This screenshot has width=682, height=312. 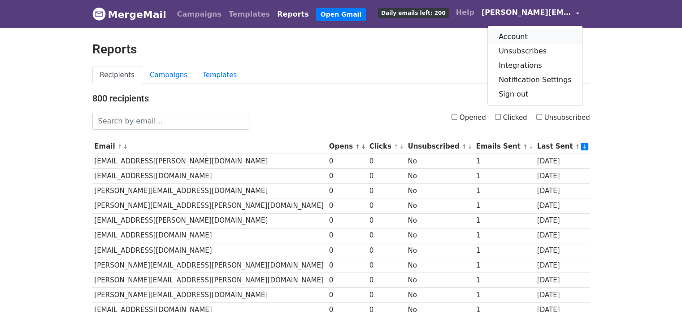 What do you see at coordinates (535, 94) in the screenshot?
I see `a: Sign out` at bounding box center [535, 94].